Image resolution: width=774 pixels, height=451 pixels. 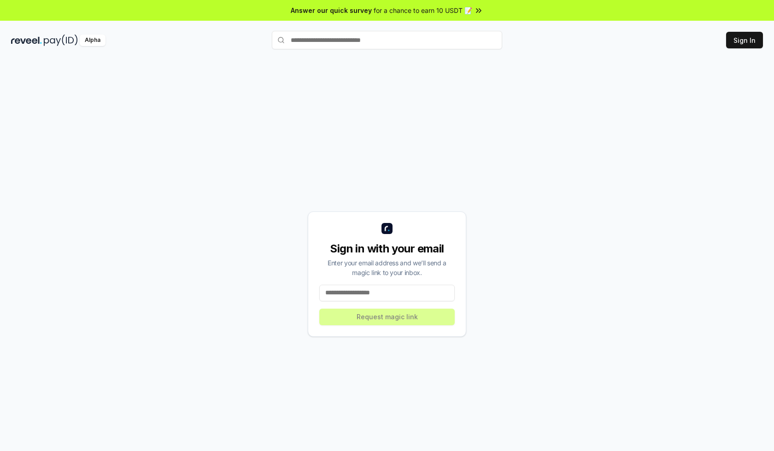 What do you see at coordinates (387, 249) in the screenshot?
I see `div: Sign in with your email` at bounding box center [387, 249].